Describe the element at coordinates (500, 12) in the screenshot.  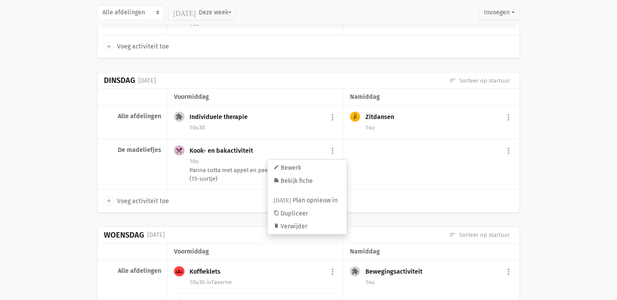
I see `button: Invoegen` at that location.